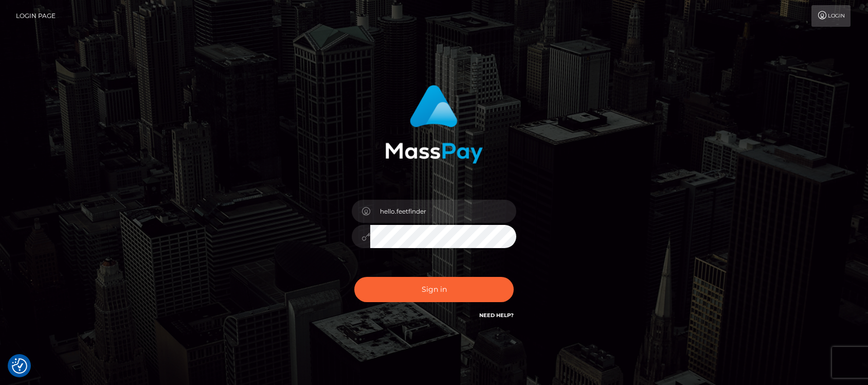 Image resolution: width=868 pixels, height=385 pixels. What do you see at coordinates (19, 366) in the screenshot?
I see `button: Consent Preferences` at bounding box center [19, 366].